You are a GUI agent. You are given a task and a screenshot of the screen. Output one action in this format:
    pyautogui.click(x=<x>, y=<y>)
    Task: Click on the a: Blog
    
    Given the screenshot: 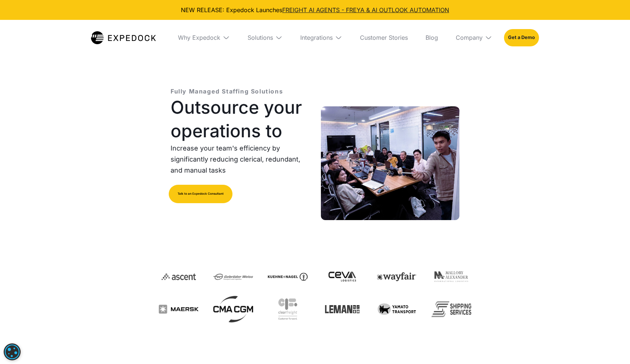 What is the action you would take?
    pyautogui.click(x=432, y=37)
    